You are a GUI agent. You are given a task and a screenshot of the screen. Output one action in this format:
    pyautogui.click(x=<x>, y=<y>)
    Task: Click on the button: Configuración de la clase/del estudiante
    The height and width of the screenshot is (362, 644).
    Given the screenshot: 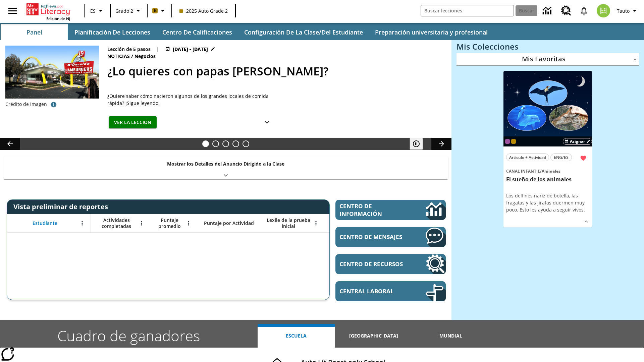 What is the action you would take?
    pyautogui.click(x=303, y=32)
    